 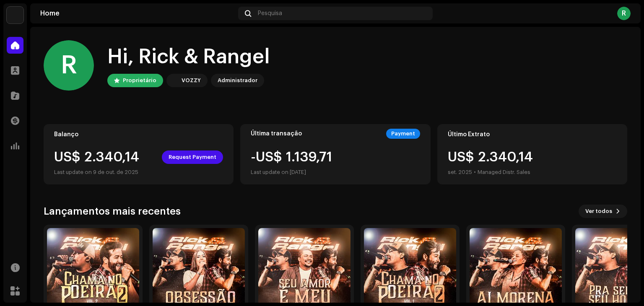 I want to click on div: Última transação, so click(x=276, y=133).